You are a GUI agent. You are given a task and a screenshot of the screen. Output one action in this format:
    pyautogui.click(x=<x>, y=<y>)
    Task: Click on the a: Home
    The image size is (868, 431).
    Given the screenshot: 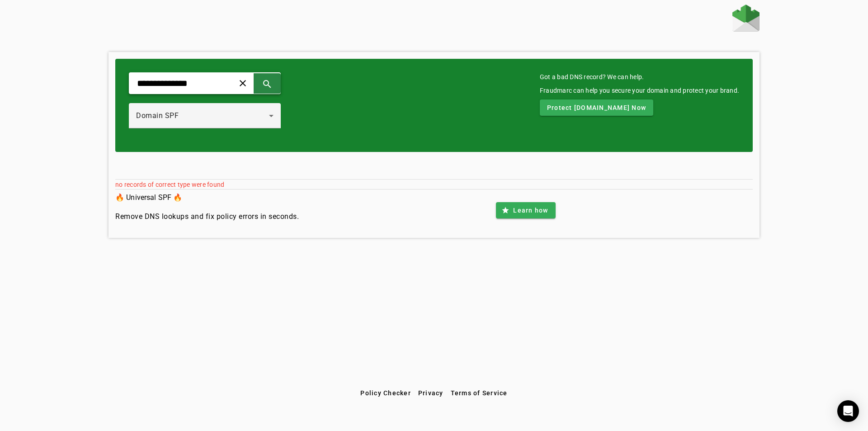 What is the action you would take?
    pyautogui.click(x=745, y=19)
    